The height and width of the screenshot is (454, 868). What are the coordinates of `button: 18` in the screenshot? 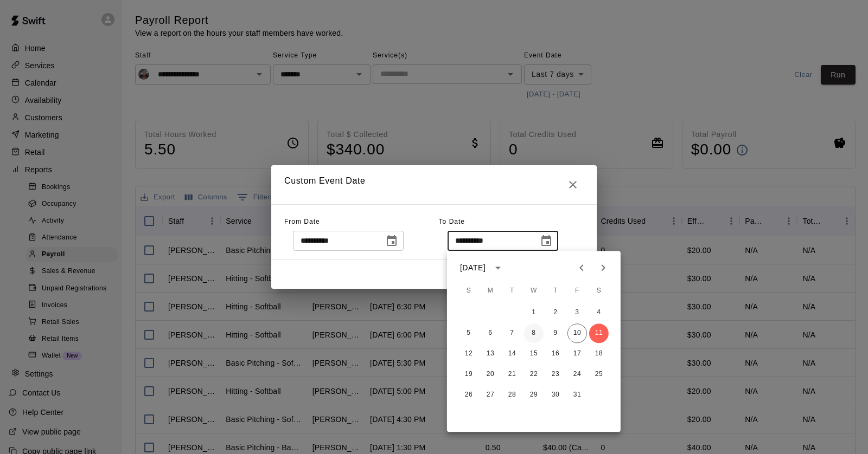 It's located at (599, 354).